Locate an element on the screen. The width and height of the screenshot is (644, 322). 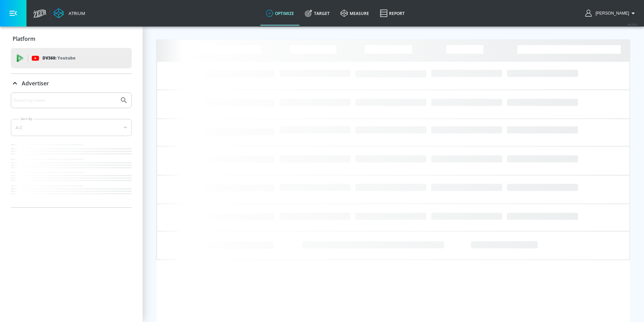
span: login as: yin_jingyi@legoliss.co.jp is located at coordinates (610, 13).